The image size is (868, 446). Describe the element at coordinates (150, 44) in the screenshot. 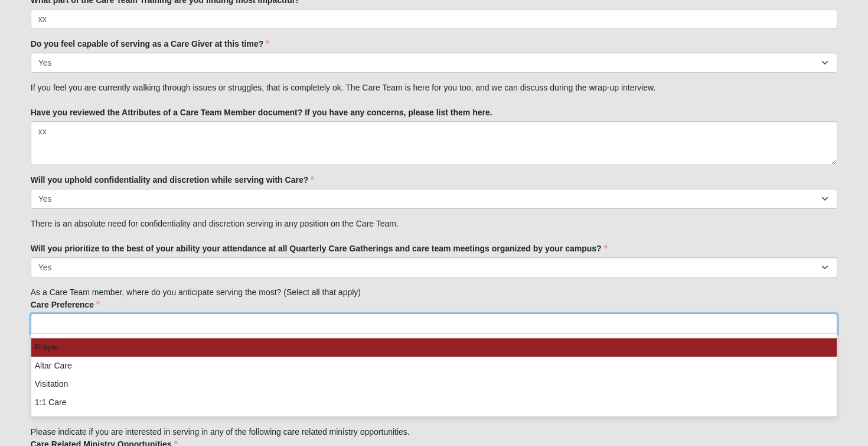

I see `label: Do you feel capable of serving as a Care Giver at this time?` at that location.